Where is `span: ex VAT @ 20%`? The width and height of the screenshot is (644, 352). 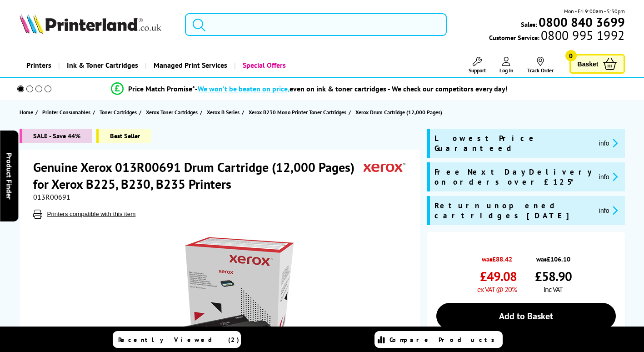
span: ex VAT @ 20% is located at coordinates (497, 290).